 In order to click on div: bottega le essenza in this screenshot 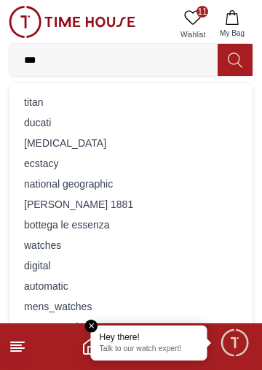, I will do `click(131, 224)`.